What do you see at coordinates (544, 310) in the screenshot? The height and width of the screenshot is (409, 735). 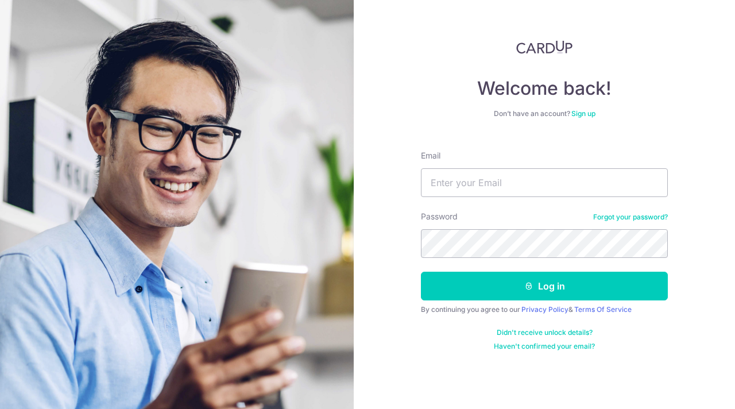 I see `div: By continuing you agree to our &` at bounding box center [544, 310].